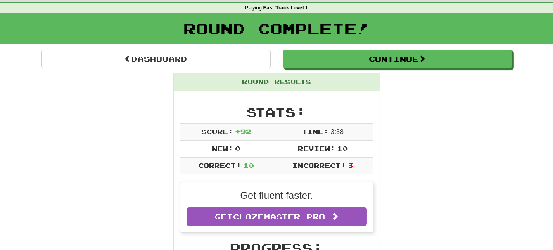  Describe the element at coordinates (277, 112) in the screenshot. I see `h2: Stats:` at that location.